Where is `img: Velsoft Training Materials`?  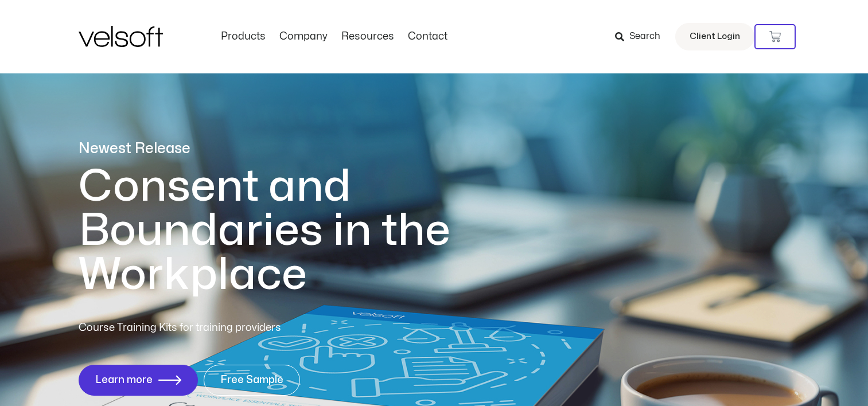
img: Velsoft Training Materials is located at coordinates (121, 36).